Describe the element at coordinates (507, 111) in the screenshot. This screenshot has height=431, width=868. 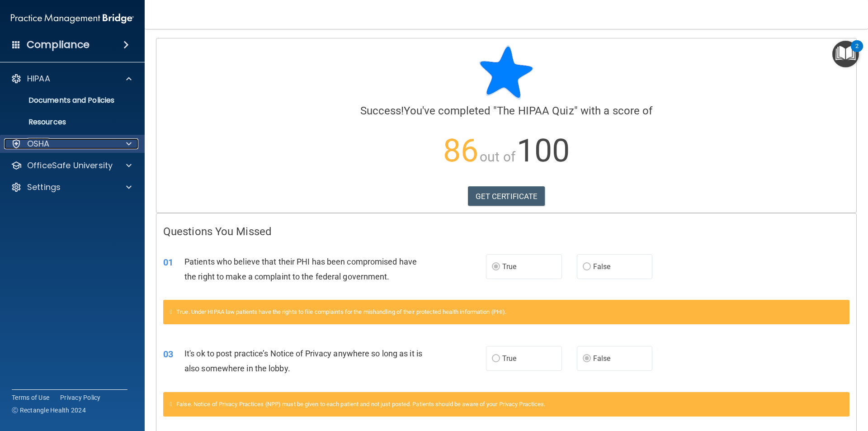
I see `h4: You've completed " " with a score of` at that location.